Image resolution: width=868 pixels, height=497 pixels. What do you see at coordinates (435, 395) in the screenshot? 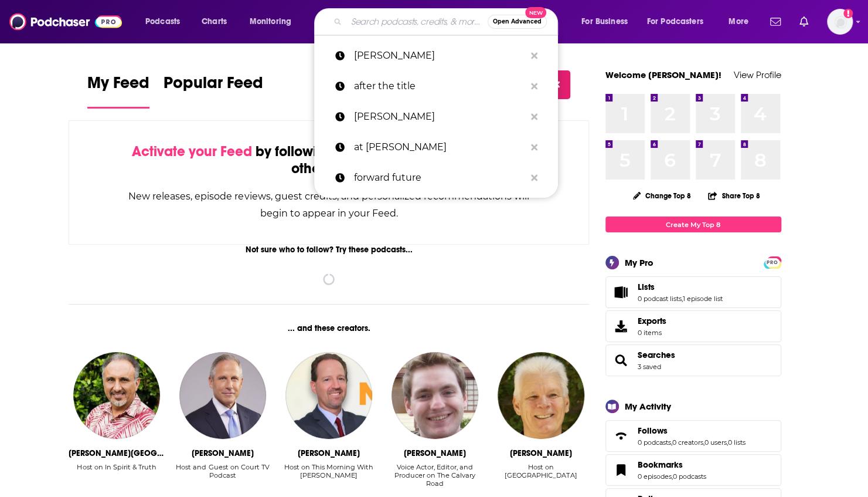
I see `a: Daniel Cuneo` at bounding box center [435, 395].